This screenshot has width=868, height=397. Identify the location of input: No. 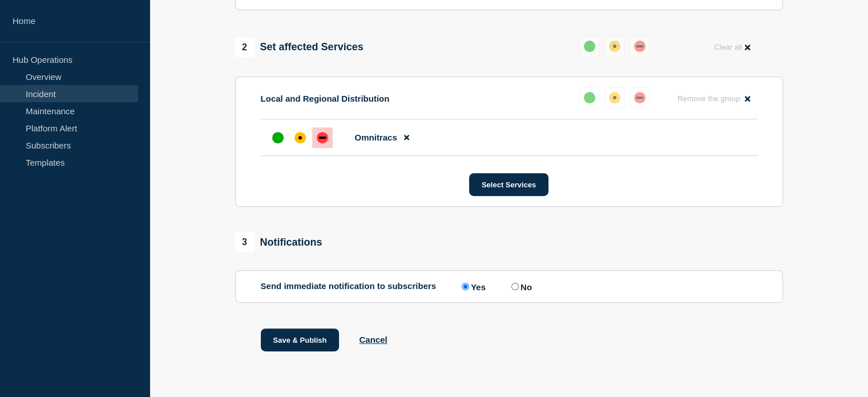
(515, 286).